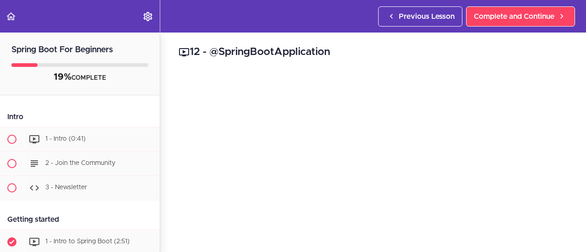  Describe the element at coordinates (65, 139) in the screenshot. I see `span: 1 - Intro (0:41)` at that location.